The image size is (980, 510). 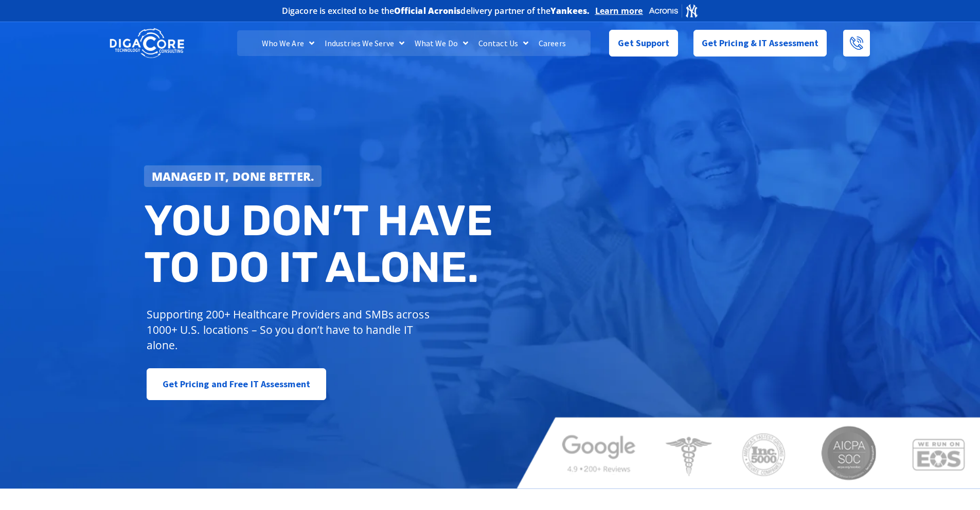 What do you see at coordinates (436, 11) in the screenshot?
I see `h2: Digacore is excited to be the delivery partner of the` at bounding box center [436, 11].